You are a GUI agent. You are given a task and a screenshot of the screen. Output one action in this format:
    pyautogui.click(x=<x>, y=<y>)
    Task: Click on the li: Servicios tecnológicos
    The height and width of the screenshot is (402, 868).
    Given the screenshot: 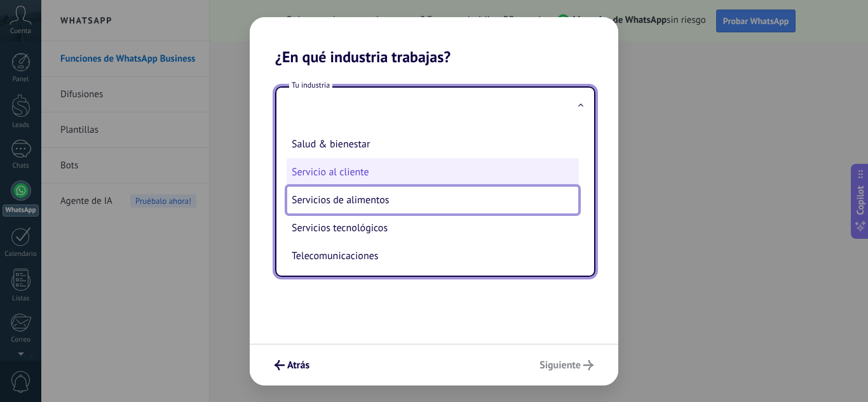 What is the action you would take?
    pyautogui.click(x=432, y=228)
    